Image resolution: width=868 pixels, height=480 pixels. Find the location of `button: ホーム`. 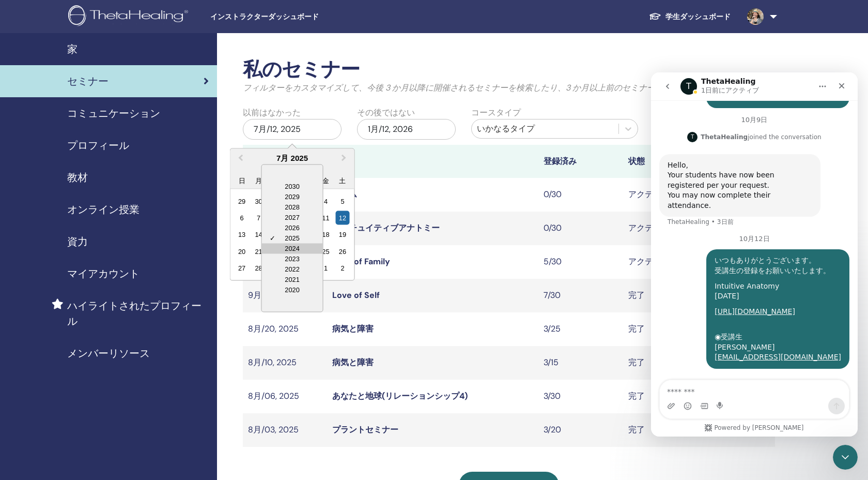

button: ホーム is located at coordinates (172, 14).